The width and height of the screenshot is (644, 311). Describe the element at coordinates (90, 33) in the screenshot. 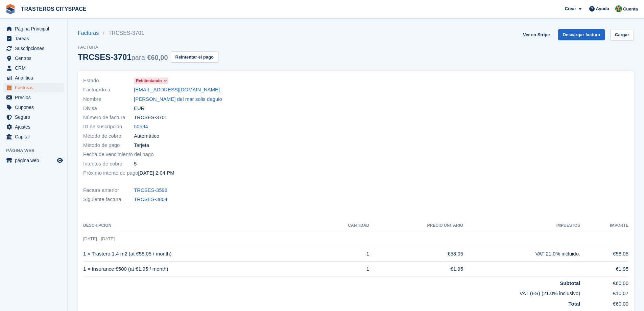

I see `a: Facturas` at that location.